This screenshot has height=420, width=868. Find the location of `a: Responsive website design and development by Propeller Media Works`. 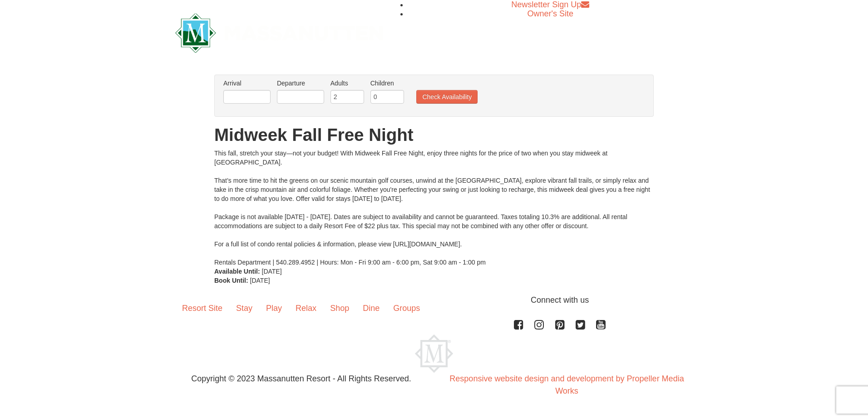

a: Responsive website design and development by Propeller Media Works is located at coordinates (567, 384).